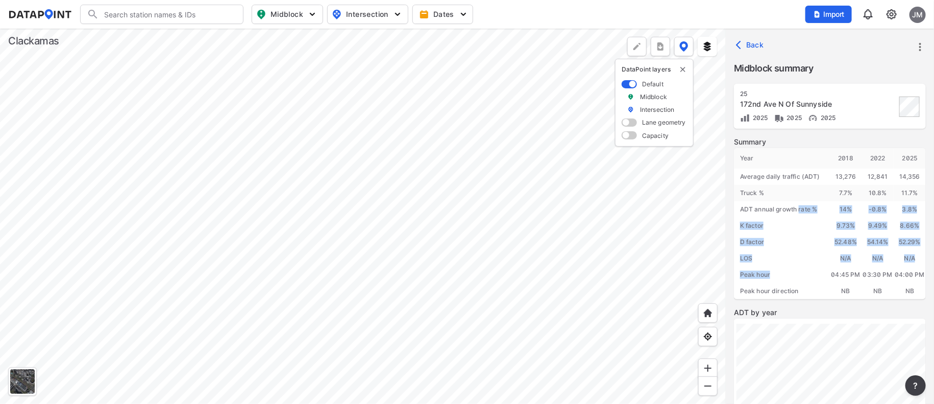 The height and width of the screenshot is (404, 934). I want to click on img: map_pin_mid.602f9df1.svg, so click(261, 14).